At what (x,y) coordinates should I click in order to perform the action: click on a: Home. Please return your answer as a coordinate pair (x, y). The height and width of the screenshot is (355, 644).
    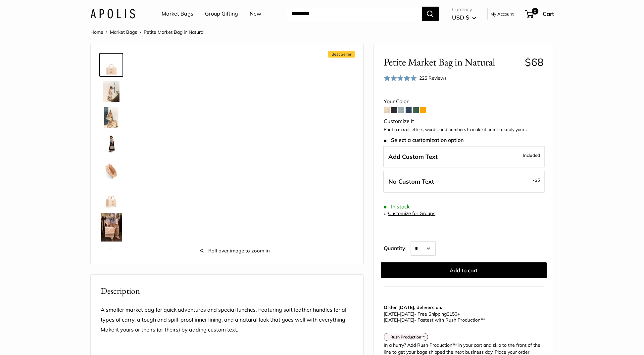
    Looking at the image, I should click on (96, 32).